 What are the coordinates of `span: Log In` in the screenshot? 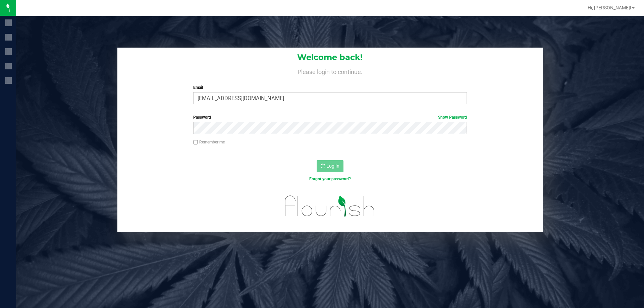 It's located at (333, 166).